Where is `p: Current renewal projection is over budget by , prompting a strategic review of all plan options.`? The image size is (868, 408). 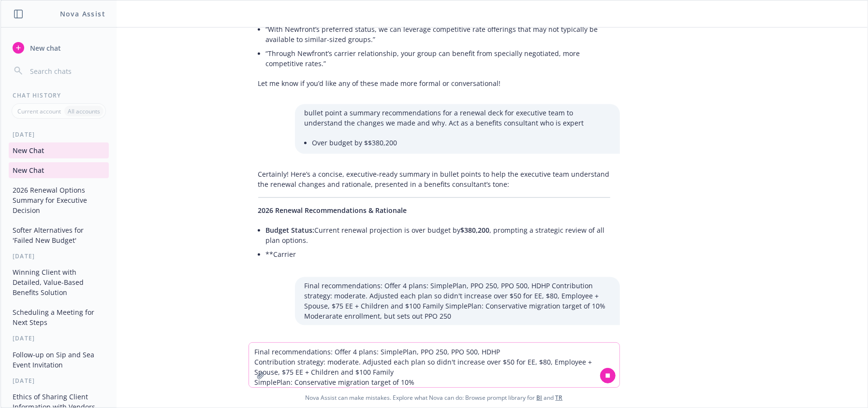
p: Current renewal projection is over budget by , prompting a strategic review of all plan options. is located at coordinates (439, 236).